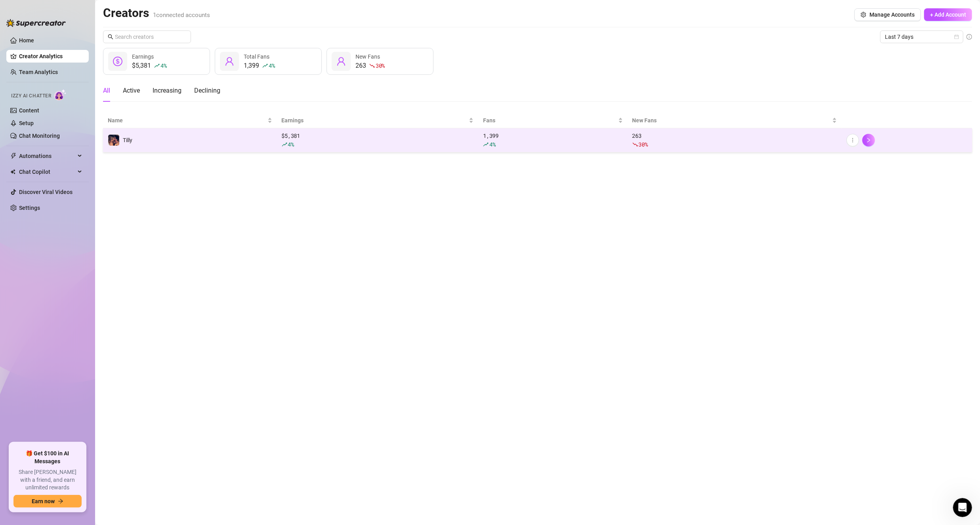 This screenshot has width=980, height=525. What do you see at coordinates (190, 121) in the screenshot?
I see `th: Name` at bounding box center [190, 121].